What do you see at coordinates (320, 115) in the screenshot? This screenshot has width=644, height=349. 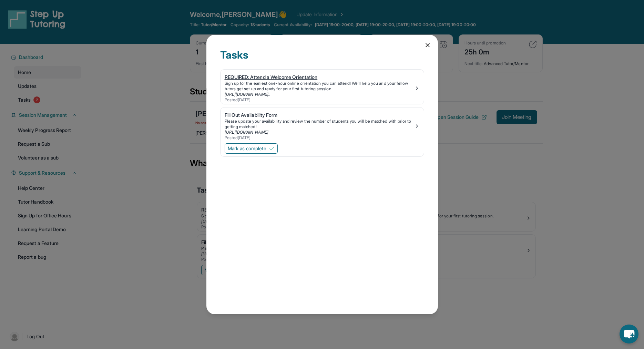 I see `div: Fill Out Availability Form` at bounding box center [320, 115].